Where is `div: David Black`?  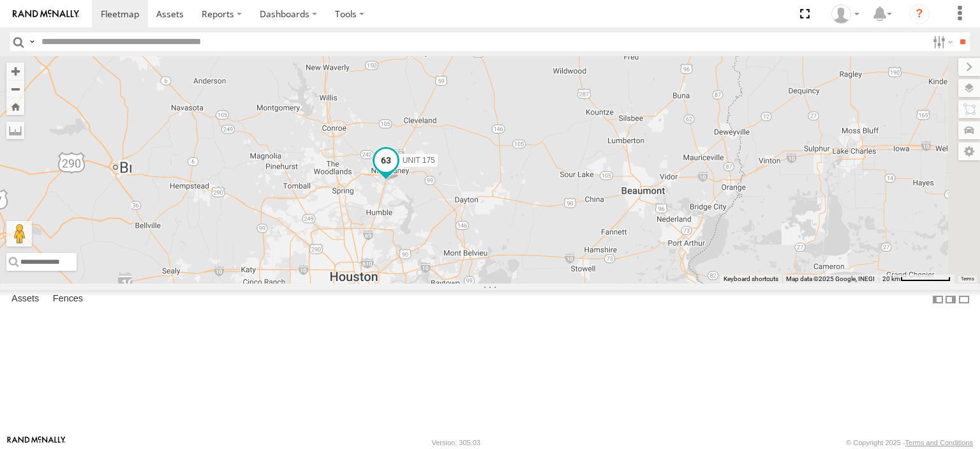 div: David Black is located at coordinates (846, 14).